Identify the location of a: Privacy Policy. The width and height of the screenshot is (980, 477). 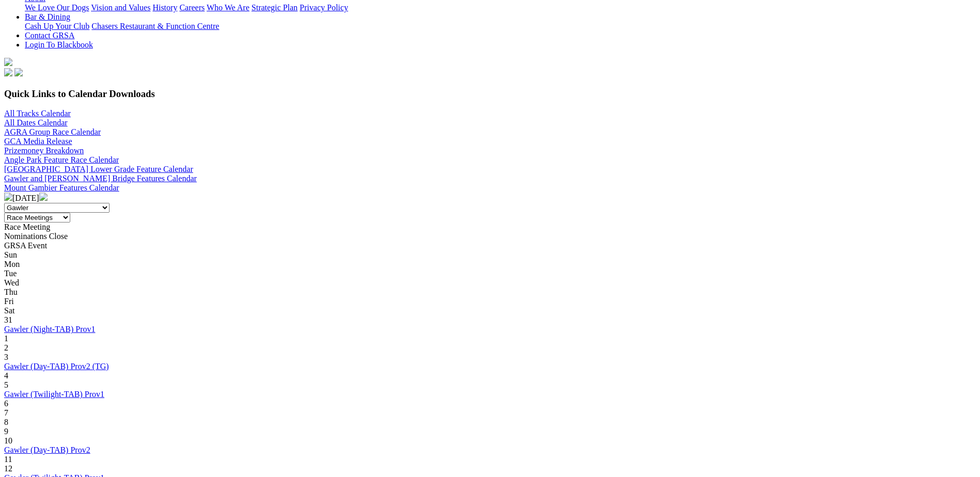
(324, 7).